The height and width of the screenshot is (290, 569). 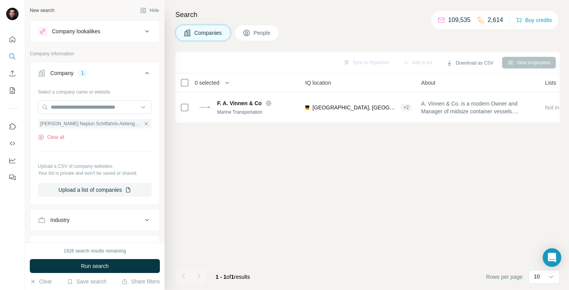 I want to click on button: Clear, so click(x=41, y=282).